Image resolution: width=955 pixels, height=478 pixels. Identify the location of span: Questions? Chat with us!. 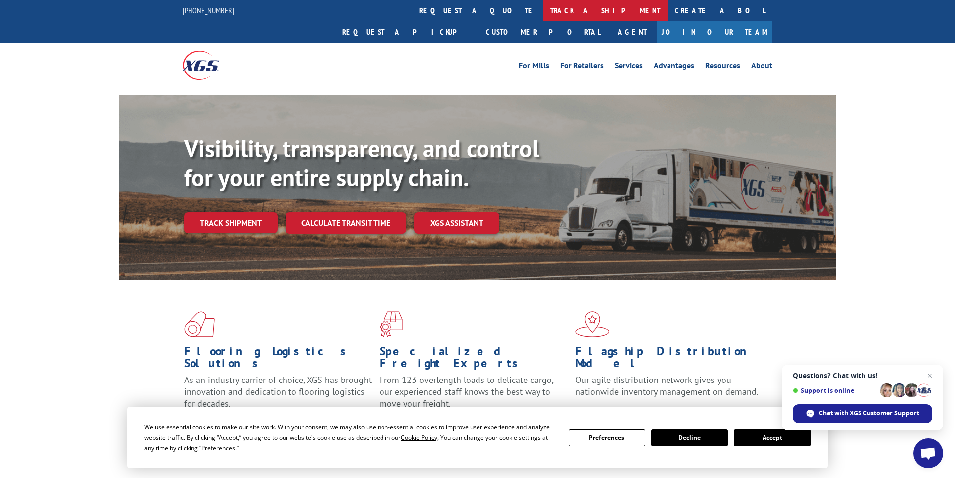
(863, 376).